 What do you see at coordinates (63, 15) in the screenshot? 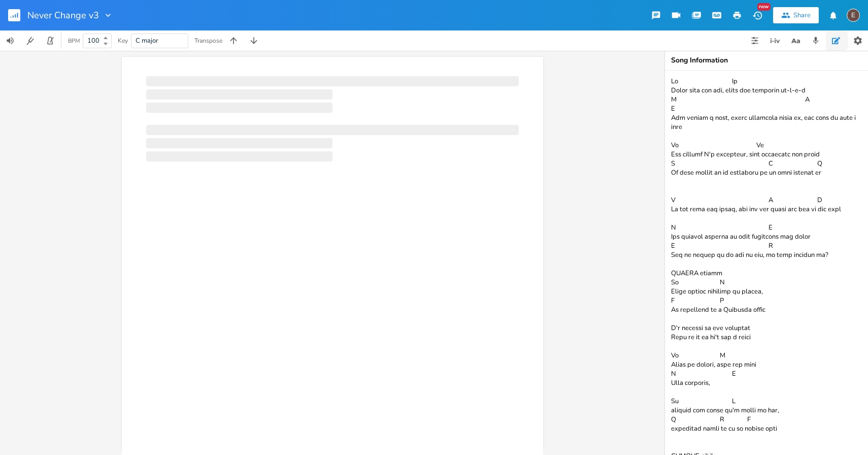
I see `span: Never Change v3` at bounding box center [63, 15].